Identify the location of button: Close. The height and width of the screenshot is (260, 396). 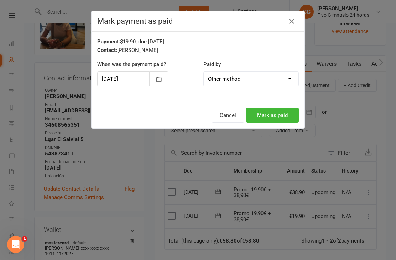
(292, 21).